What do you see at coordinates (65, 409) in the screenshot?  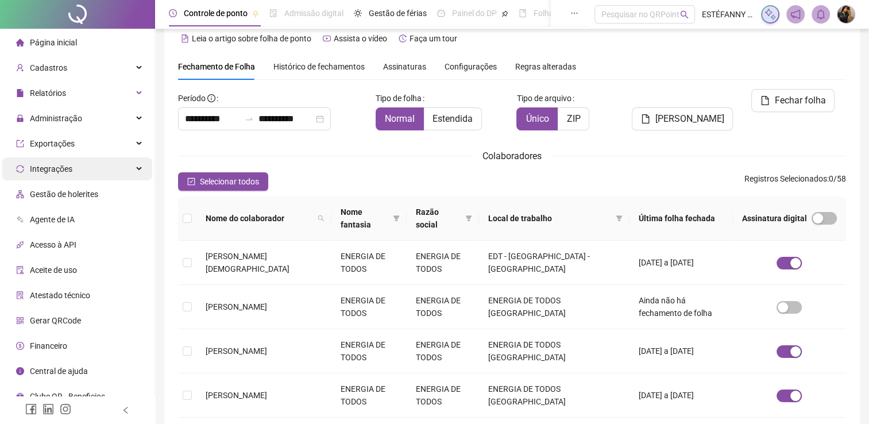 I see `span: instagram` at bounding box center [65, 409].